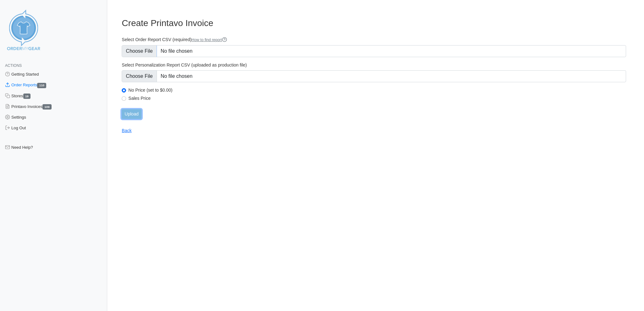 The image size is (644, 311). What do you see at coordinates (127, 130) in the screenshot?
I see `a: Back` at bounding box center [127, 130].